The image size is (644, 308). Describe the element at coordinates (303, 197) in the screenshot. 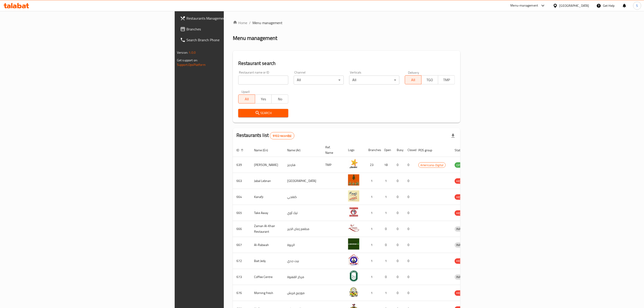

I see `td: كنفجي` at that location.